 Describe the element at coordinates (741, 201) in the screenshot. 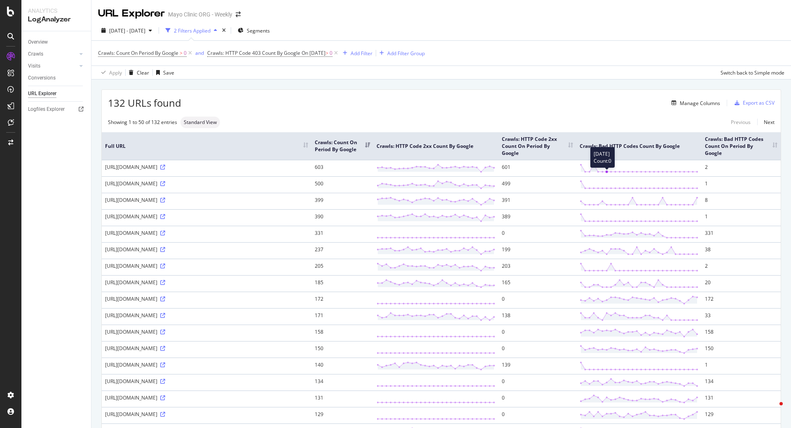

I see `td: 8` at that location.